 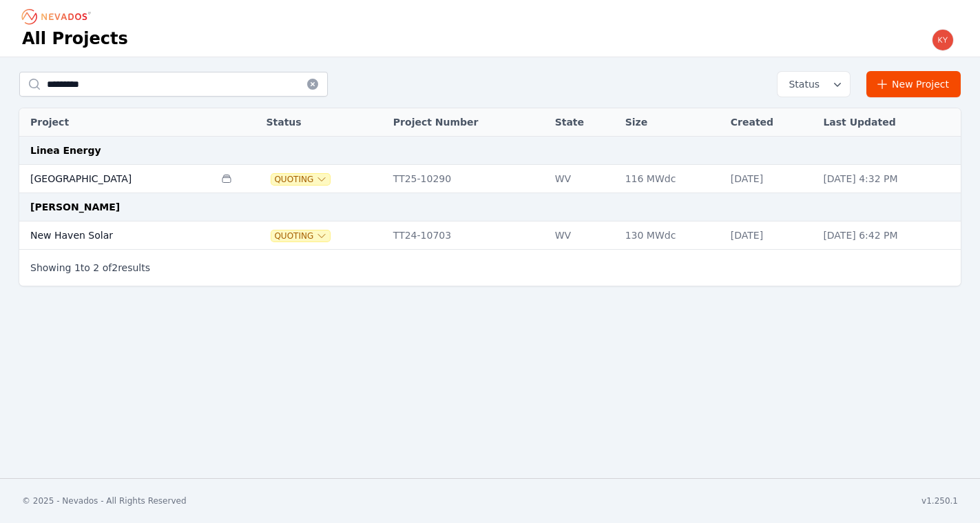 What do you see at coordinates (322, 122) in the screenshot?
I see `th: Status` at bounding box center [322, 122].